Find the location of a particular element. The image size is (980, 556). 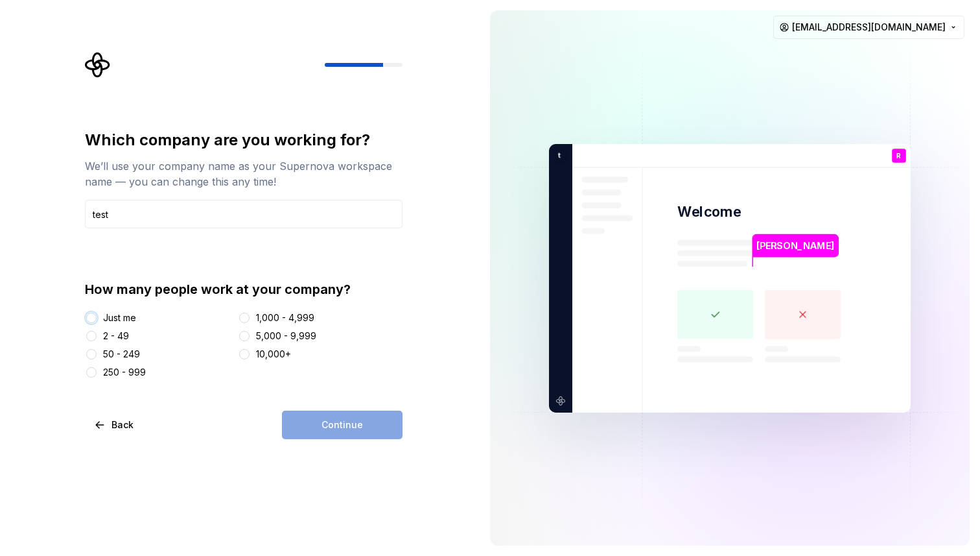

div: 10,000+ is located at coordinates (273, 354).